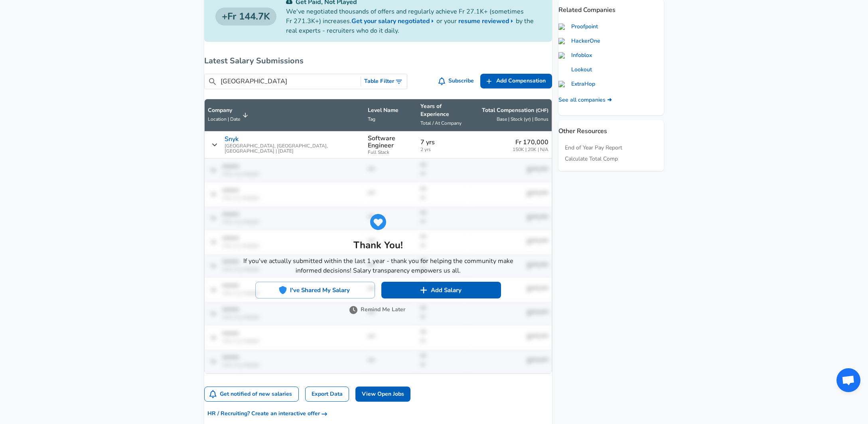 Image resolution: width=868 pixels, height=424 pixels. I want to click on span: Full Stack, so click(390, 153).